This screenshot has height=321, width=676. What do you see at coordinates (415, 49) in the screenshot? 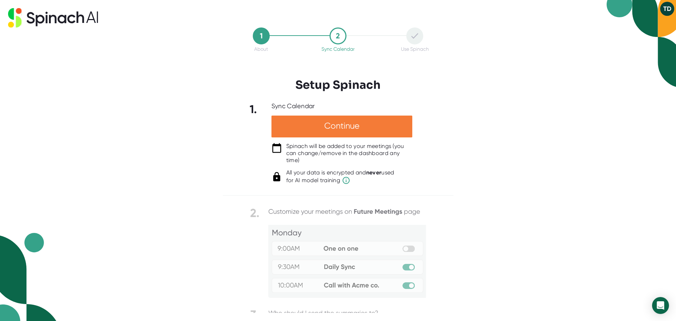
I see `div: Use Spinach` at bounding box center [415, 49].